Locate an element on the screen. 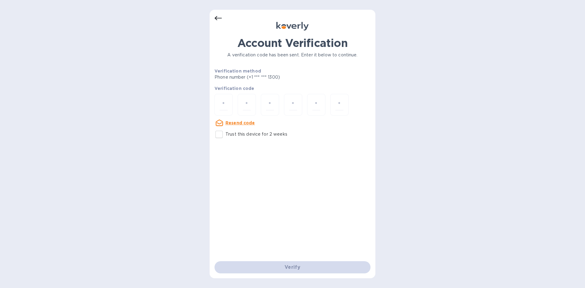 The width and height of the screenshot is (585, 288). p: Trust this device for 2 weeks is located at coordinates (256, 134).